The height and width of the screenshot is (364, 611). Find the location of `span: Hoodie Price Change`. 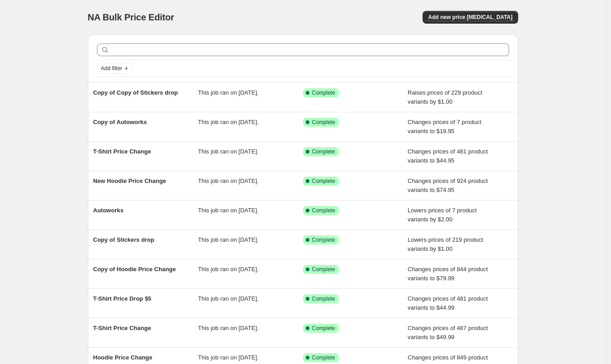

span: Hoodie Price Change is located at coordinates (123, 357).